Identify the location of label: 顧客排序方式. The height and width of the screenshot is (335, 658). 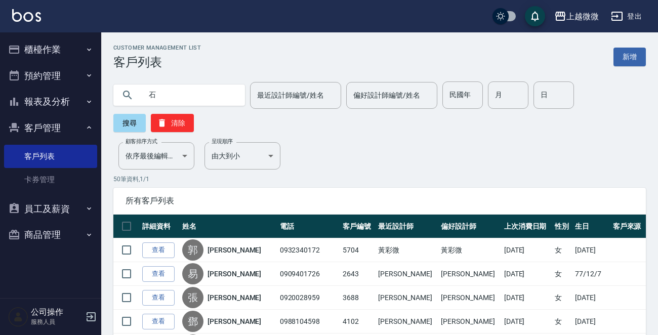
(141, 141).